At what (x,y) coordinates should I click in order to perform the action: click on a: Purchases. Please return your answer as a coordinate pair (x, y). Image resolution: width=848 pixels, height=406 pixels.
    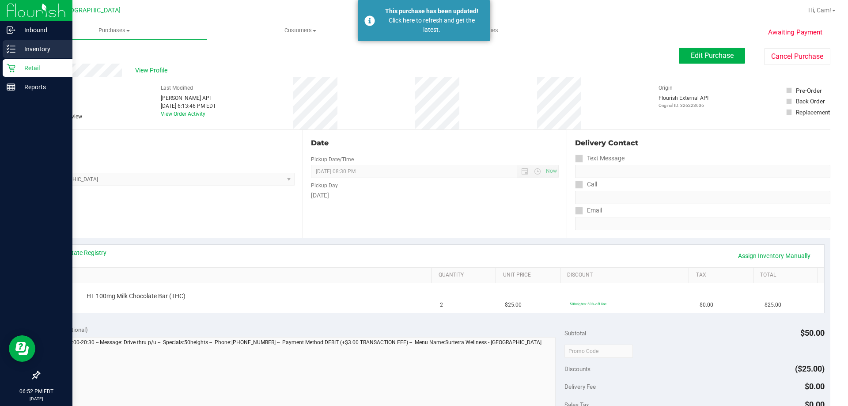
    Looking at the image, I should click on (114, 30).